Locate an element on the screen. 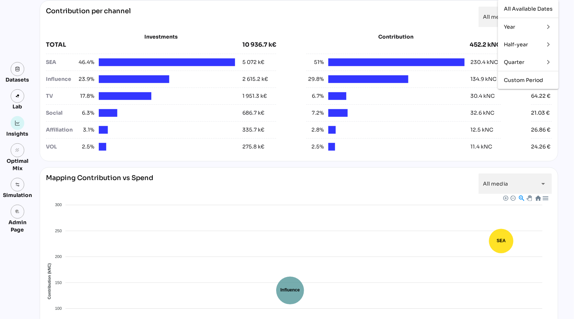 This screenshot has height=319, width=574. div: Selection Zoom is located at coordinates (521, 197).